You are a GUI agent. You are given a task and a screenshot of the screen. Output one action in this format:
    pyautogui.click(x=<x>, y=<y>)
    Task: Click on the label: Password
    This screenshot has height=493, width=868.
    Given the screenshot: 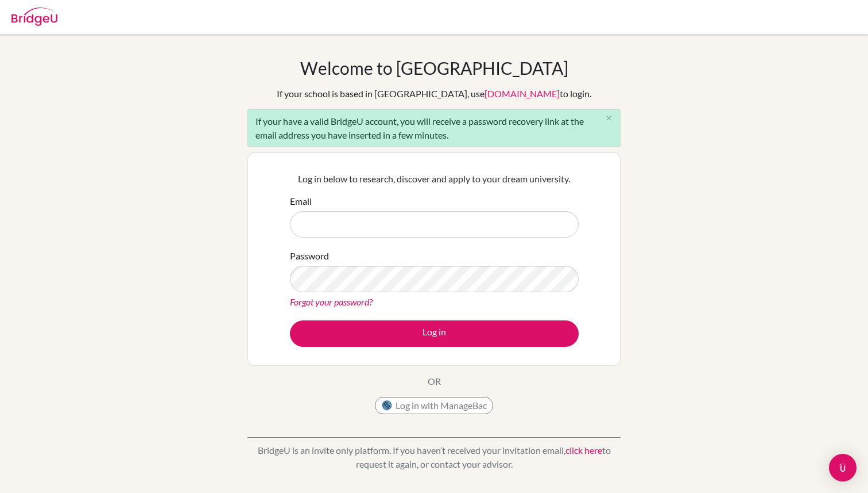 What is the action you would take?
    pyautogui.click(x=310, y=256)
    